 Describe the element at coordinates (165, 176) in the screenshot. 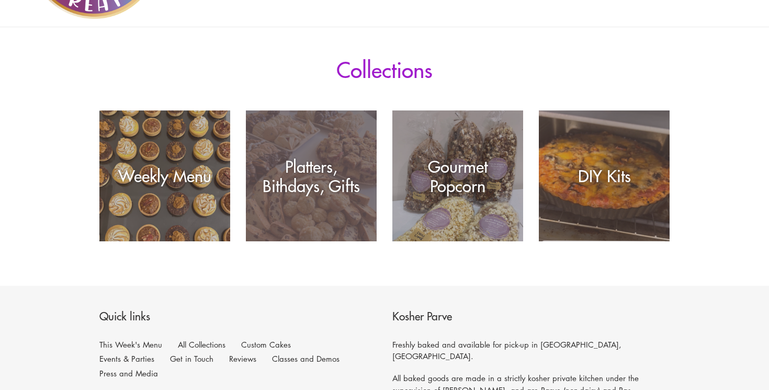

I see `a: Weekly Menu` at that location.